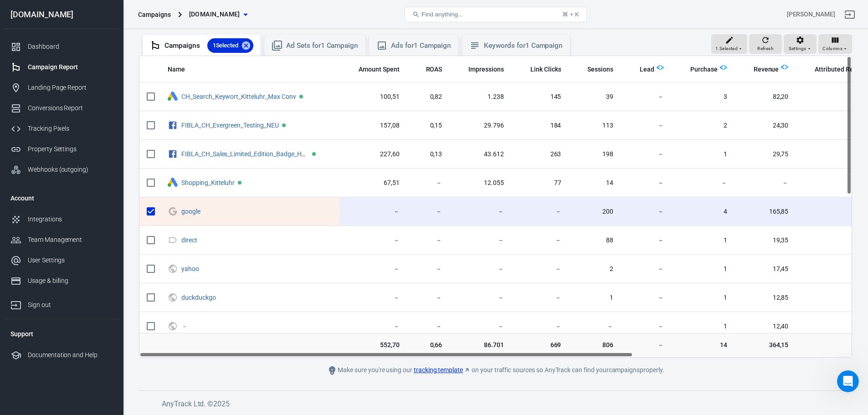  Describe the element at coordinates (723, 67) in the screenshot. I see `img: Logo` at that location.